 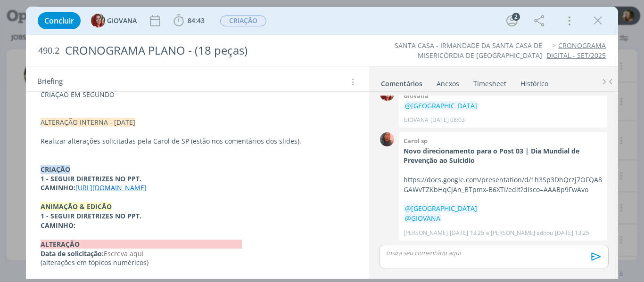 What do you see at coordinates (402, 82) in the screenshot?
I see `a: Comentários` at bounding box center [402, 82].